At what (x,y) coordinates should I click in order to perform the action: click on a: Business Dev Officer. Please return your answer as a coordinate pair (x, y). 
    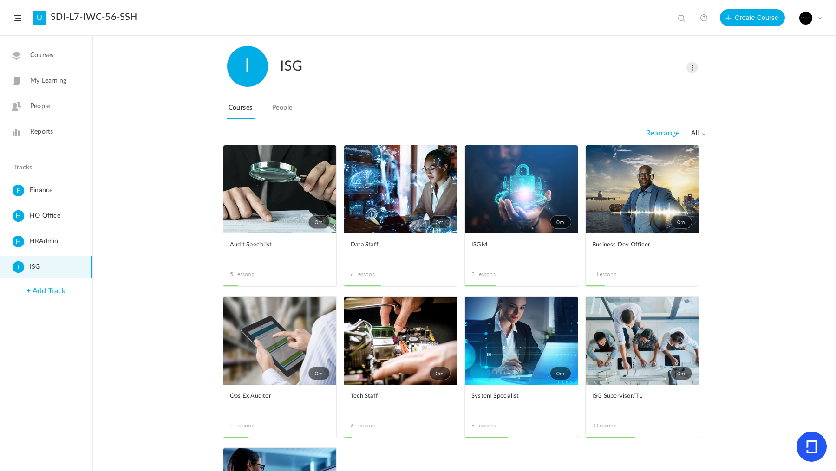
    Looking at the image, I should click on (642, 250).